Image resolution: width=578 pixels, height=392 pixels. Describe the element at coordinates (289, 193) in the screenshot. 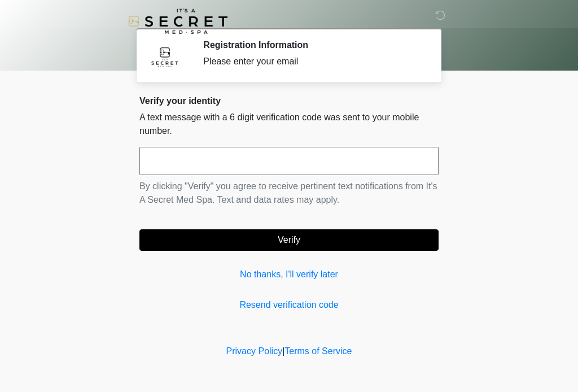

I see `p: By clicking "Verify" you agree to receive pertinent text notifications from It's A Secret Med Spa...` at that location.